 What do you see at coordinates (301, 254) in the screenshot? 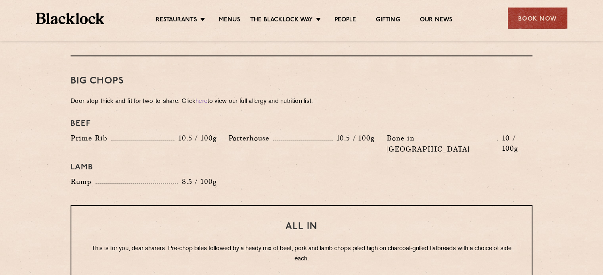
I see `p: This is for you, dear sharers. Pre-chop bites followed by a heady mix of beef, pork and lamb chop...` at bounding box center [301, 254].